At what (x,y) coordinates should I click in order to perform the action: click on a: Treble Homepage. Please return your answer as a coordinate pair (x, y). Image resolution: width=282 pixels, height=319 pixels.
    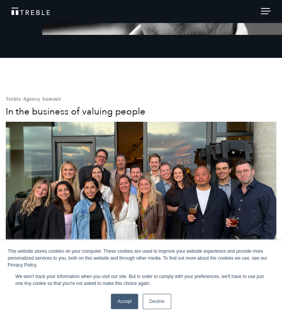
    Looking at the image, I should click on (141, 11).